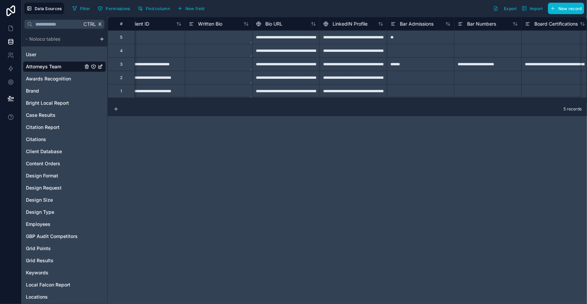 The image size is (587, 304). What do you see at coordinates (121, 91) in the screenshot?
I see `div: 1` at bounding box center [121, 91].